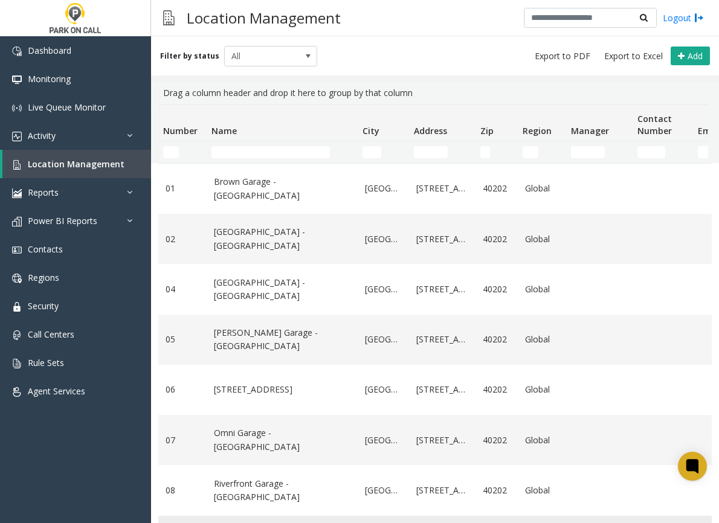  Describe the element at coordinates (699, 18) in the screenshot. I see `img: logout` at that location.